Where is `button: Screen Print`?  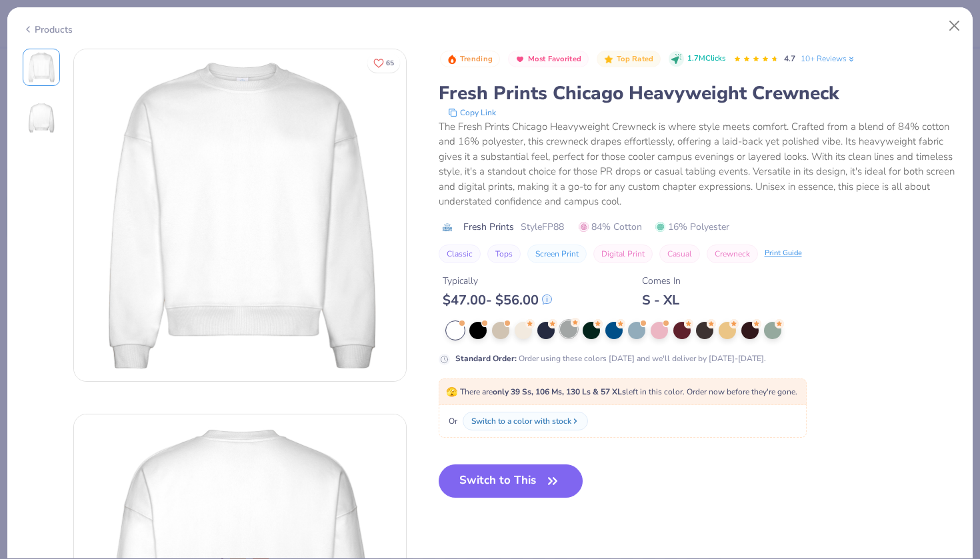
button: Screen Print is located at coordinates (557, 254).